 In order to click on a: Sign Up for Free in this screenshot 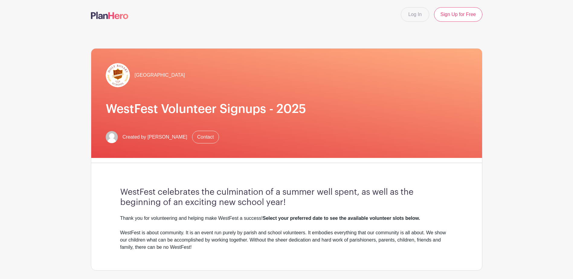, I will do `click(458, 15)`.